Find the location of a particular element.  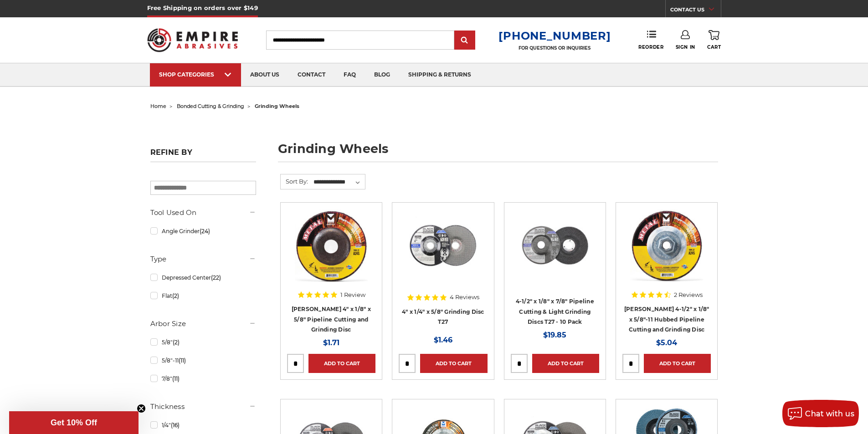

label: Sort By: is located at coordinates (294, 181).